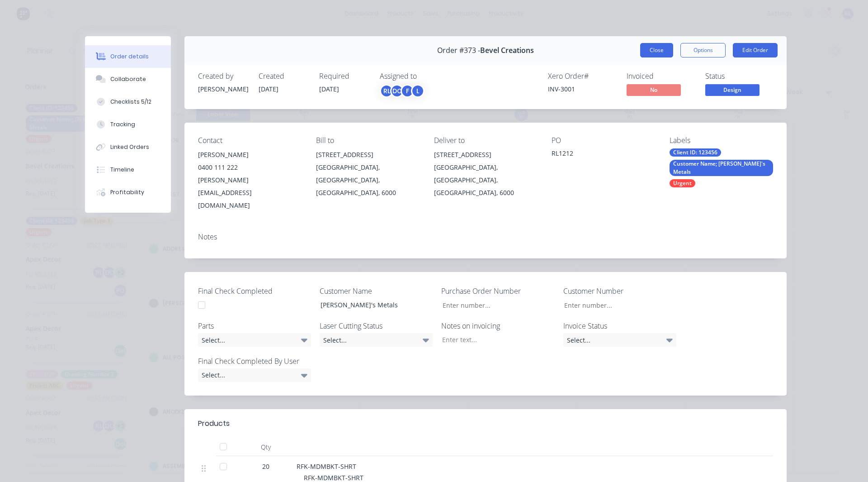  What do you see at coordinates (255, 326) in the screenshot?
I see `label: Parts` at bounding box center [255, 326].